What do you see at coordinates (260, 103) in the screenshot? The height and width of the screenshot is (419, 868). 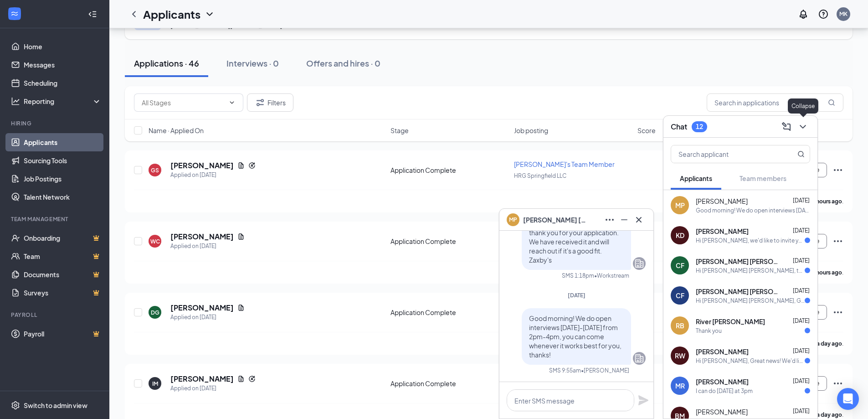 I see `svg: Filter` at bounding box center [260, 103].